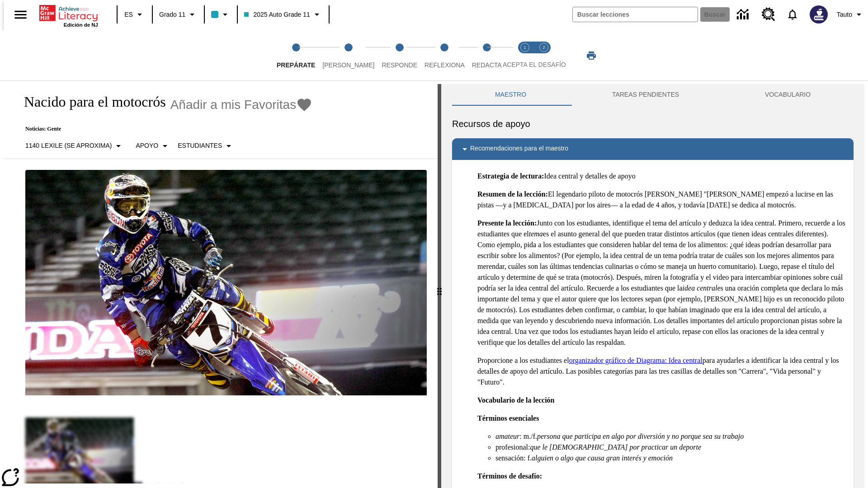 Image resolution: width=868 pixels, height=488 pixels. What do you see at coordinates (635, 15) in the screenshot?
I see `input: Buscar campo` at bounding box center [635, 15].